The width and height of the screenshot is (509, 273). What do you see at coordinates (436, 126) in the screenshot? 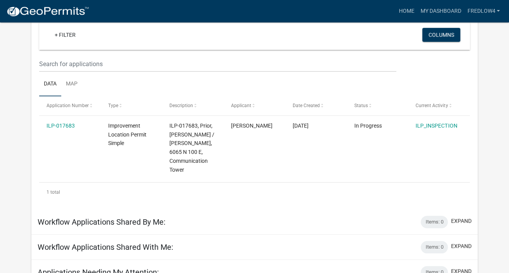
I see `a: ILP_INSPECTION` at bounding box center [436, 126].